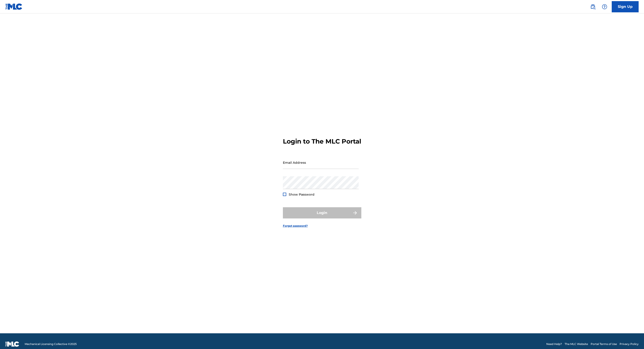 This screenshot has width=644, height=349. I want to click on span: Show Password, so click(301, 195).